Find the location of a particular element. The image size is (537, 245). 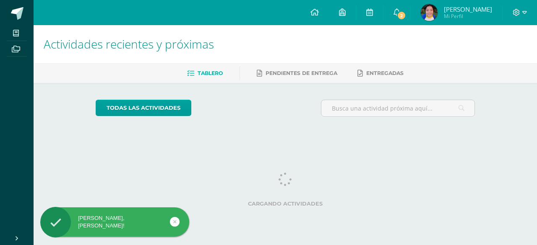

span: Pendientes de entrega is located at coordinates (301, 73).